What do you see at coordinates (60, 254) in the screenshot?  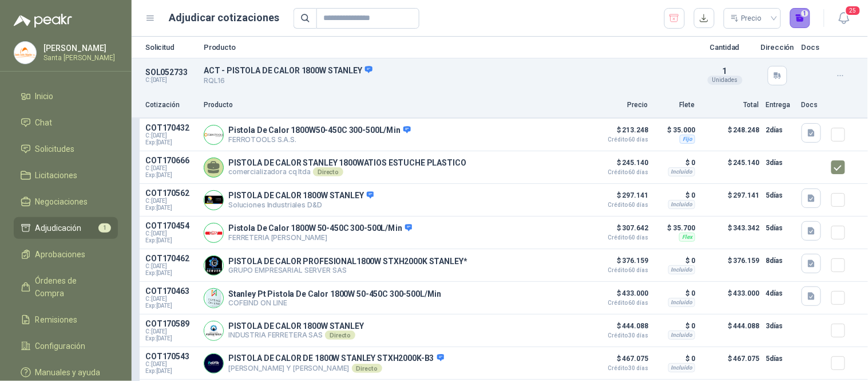 I see `span: Aprobaciones` at bounding box center [60, 254].